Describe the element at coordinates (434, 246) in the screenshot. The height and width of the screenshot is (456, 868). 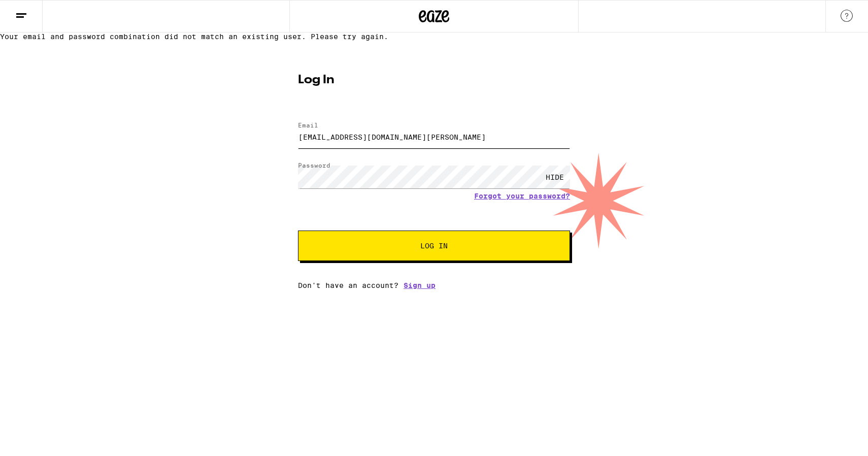
I see `span: Log In` at that location.